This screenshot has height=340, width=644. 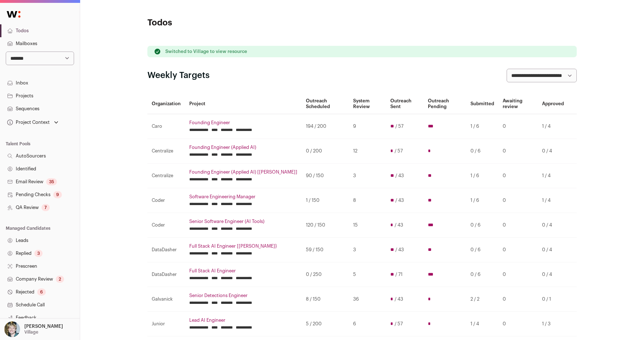 What do you see at coordinates (243, 123) in the screenshot?
I see `a: Founding Engineer` at bounding box center [243, 123].